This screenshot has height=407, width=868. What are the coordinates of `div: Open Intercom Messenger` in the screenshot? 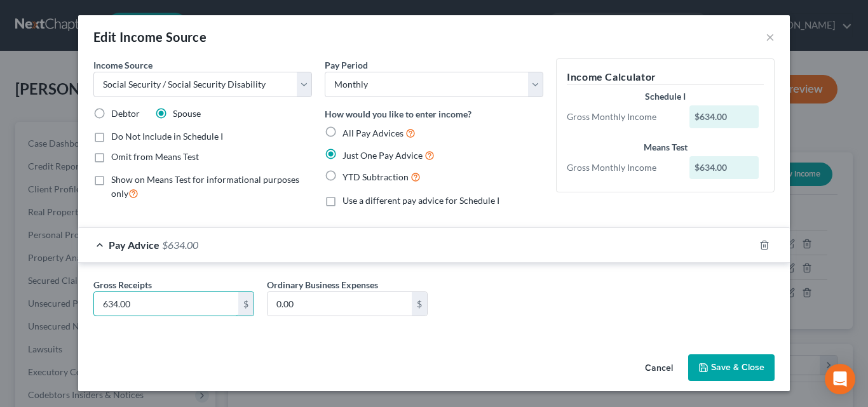 It's located at (840, 379).